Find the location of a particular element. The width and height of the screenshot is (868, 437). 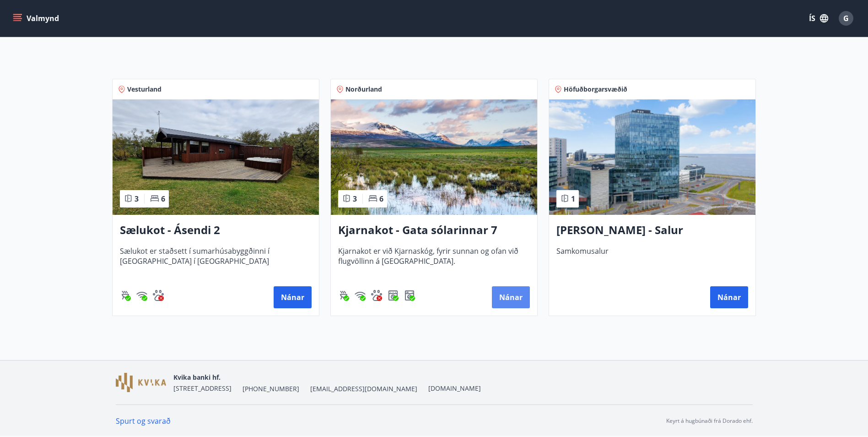

div: Þvottavél is located at coordinates (409, 295).